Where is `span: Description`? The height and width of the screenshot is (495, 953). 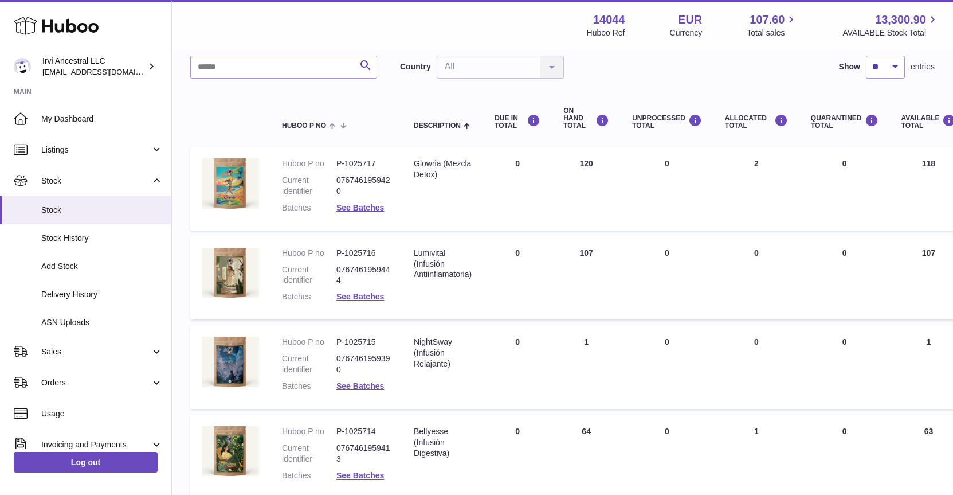 span: Description is located at coordinates (437, 126).